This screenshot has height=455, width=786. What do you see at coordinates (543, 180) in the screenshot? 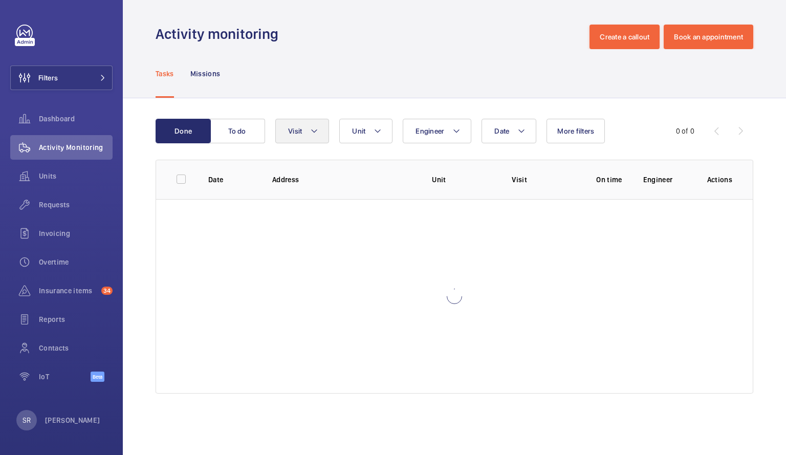
I see `p: Visit` at bounding box center [543, 180].